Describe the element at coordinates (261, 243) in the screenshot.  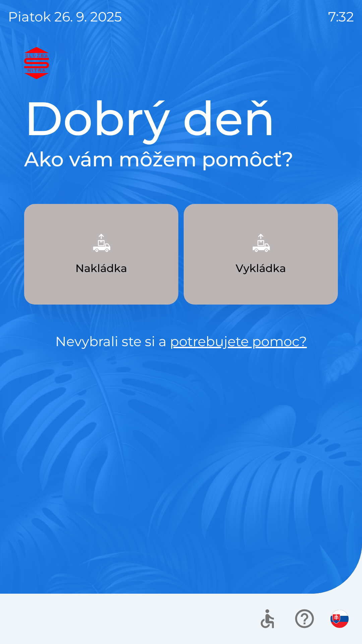
I see `img: 6e47bb1a-0e3d-42fb-b293-4c1d94981b35.png` at that location.